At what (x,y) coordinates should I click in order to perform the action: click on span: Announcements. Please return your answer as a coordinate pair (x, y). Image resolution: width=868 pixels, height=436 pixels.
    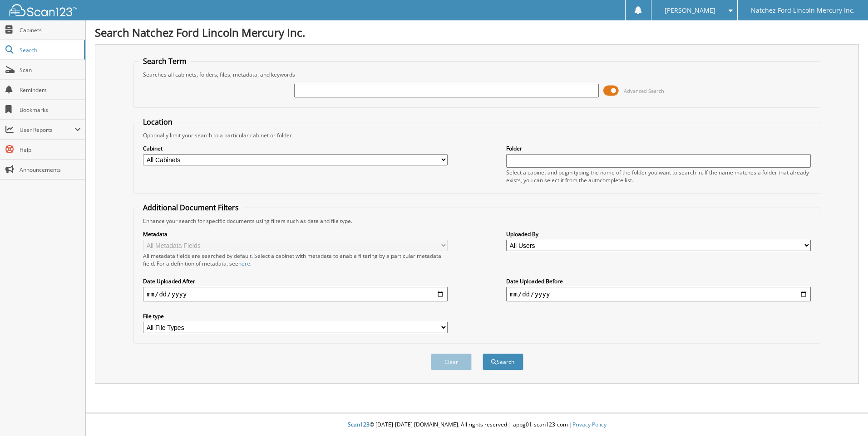
    Looking at the image, I should click on (50, 170).